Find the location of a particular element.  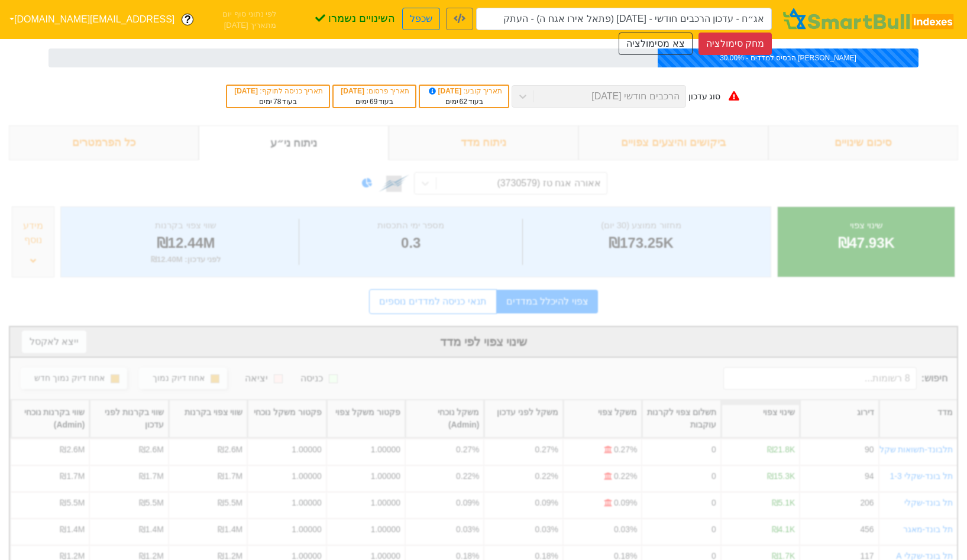

div: ₪21.8K is located at coordinates (780, 449).